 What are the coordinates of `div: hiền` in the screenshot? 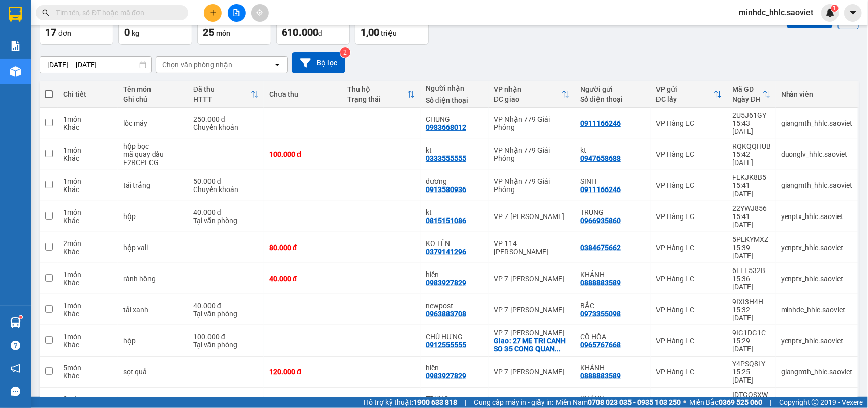 It's located at (455, 274).